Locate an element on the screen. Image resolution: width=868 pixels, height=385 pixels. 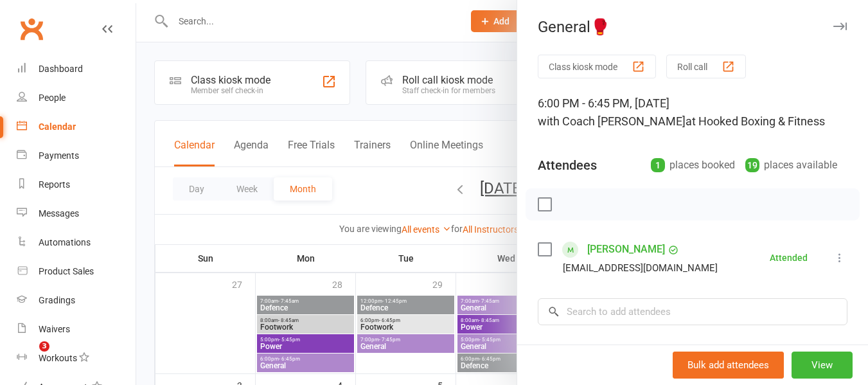
a: Calendar is located at coordinates (75, 127).